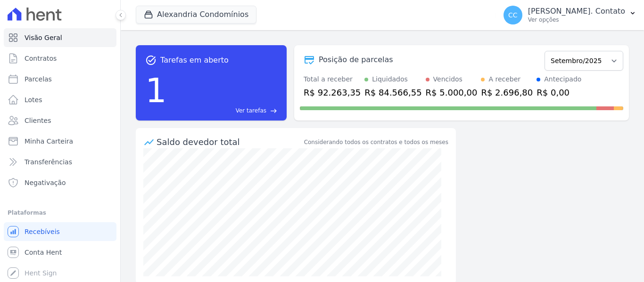 This screenshot has width=644, height=282. Describe the element at coordinates (60, 100) in the screenshot. I see `a: Lotes` at that location.